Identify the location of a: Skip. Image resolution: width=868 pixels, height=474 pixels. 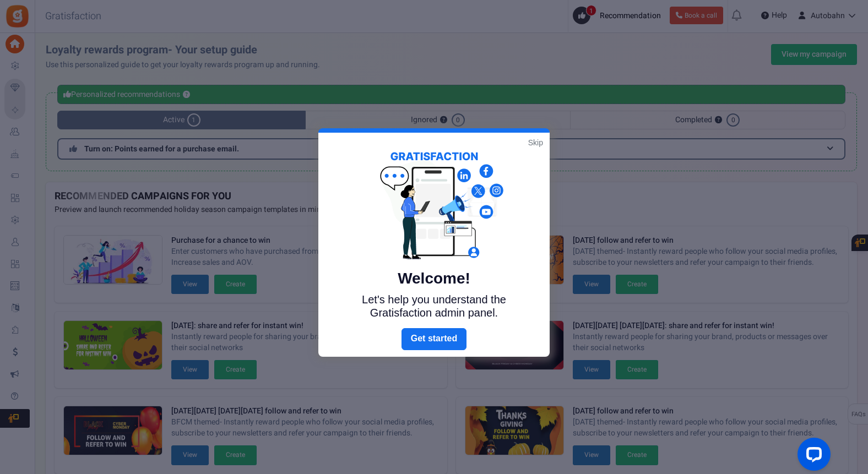
(535, 142).